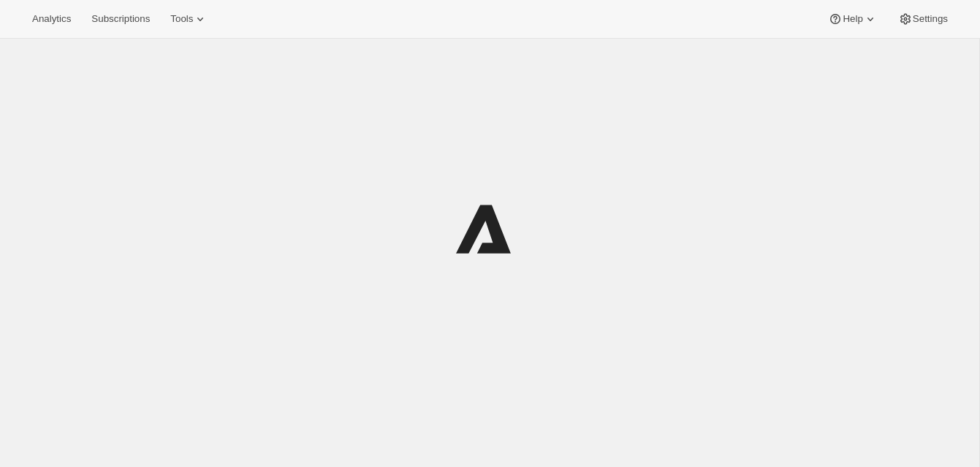 This screenshot has height=467, width=980. What do you see at coordinates (121, 19) in the screenshot?
I see `span: Subscriptions` at bounding box center [121, 19].